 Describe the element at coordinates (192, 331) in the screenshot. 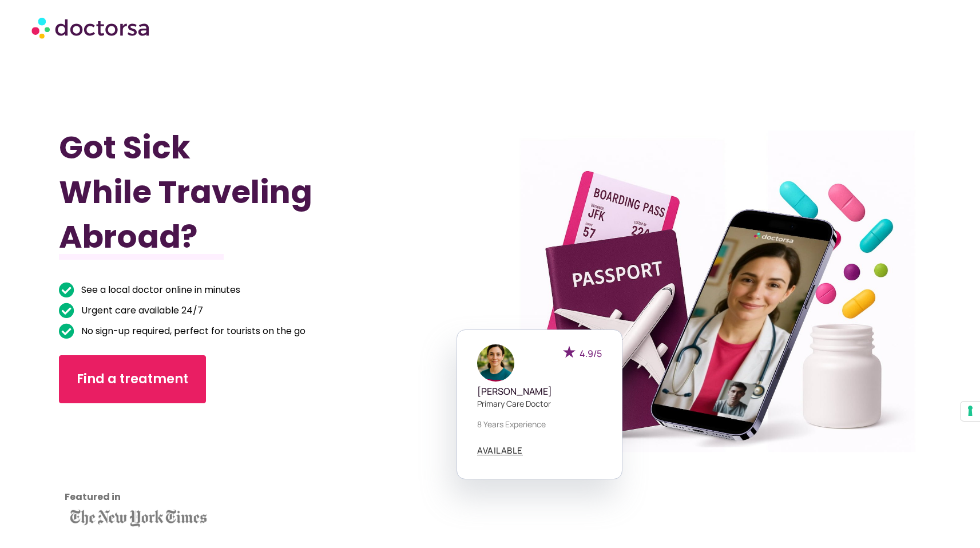

I see `span: No sign-up required, perfect for tourists on the go` at that location.